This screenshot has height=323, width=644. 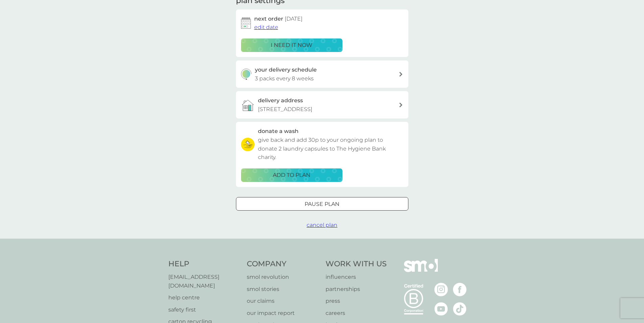 I want to click on h4: Help, so click(x=204, y=264).